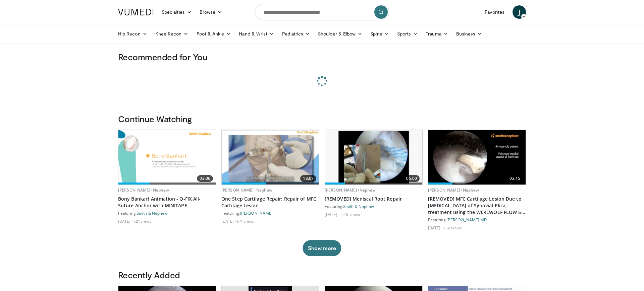 This screenshot has height=291, width=644. What do you see at coordinates (270, 157) in the screenshot?
I see `a: 13:07` at bounding box center [270, 157].